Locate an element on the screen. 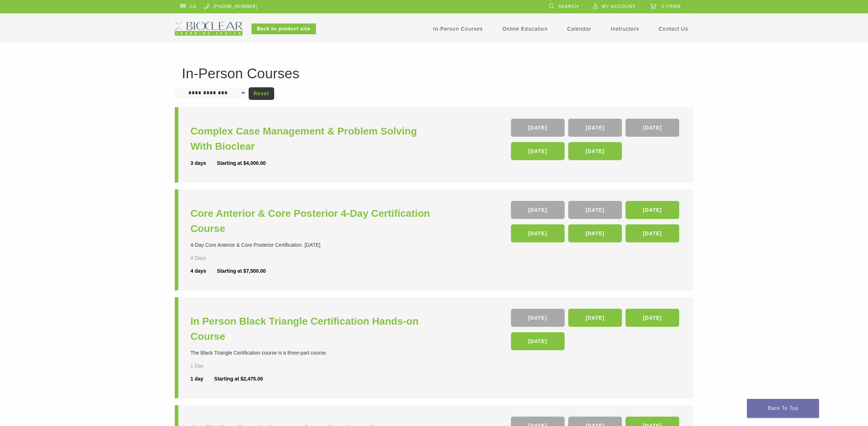  span: Search is located at coordinates (569, 7).